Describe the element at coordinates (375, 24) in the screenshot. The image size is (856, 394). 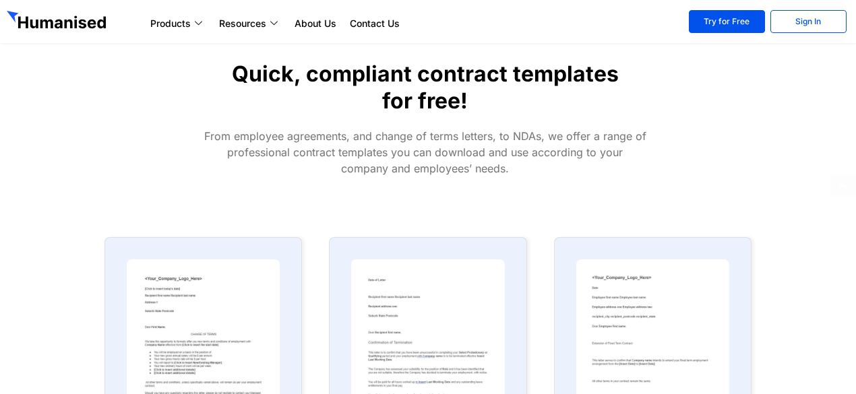
I see `a: Contact Us` at that location.